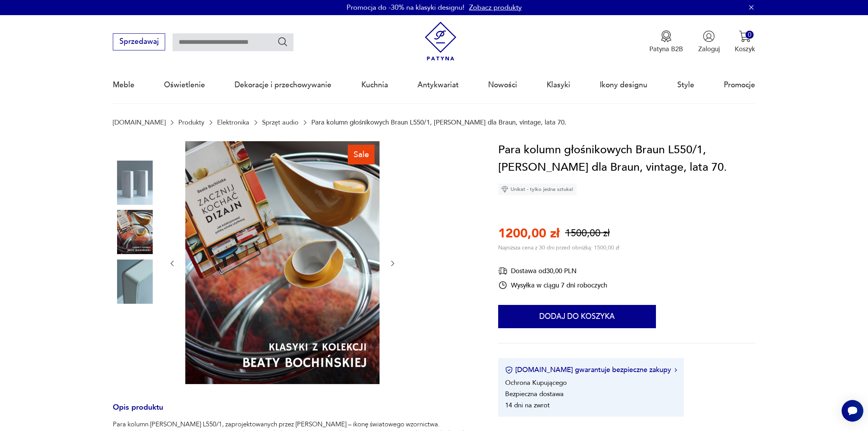 This screenshot has height=431, width=868. What do you see at coordinates (745, 49) in the screenshot?
I see `p: Koszyk` at bounding box center [745, 49].